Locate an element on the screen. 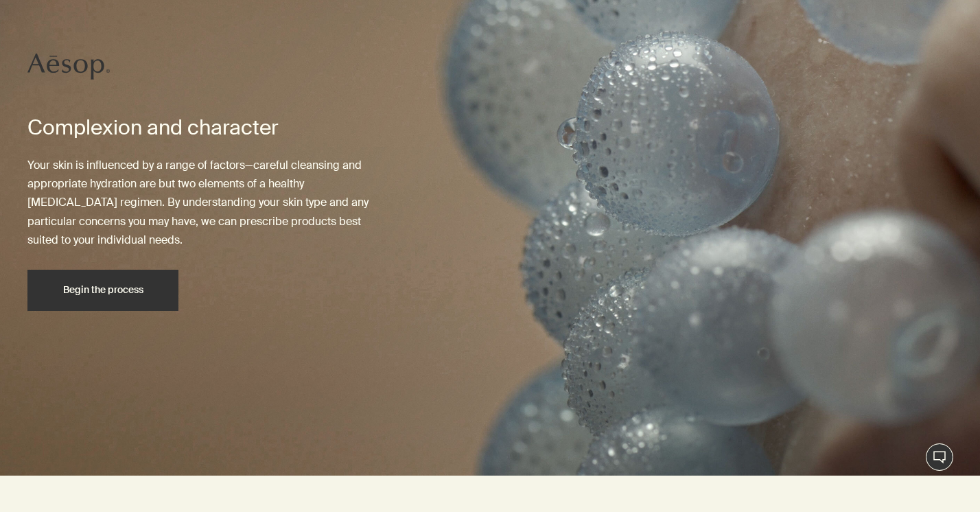 This screenshot has height=512, width=980. p: Your skin is influenced by a range of factors—careful cleansing and appropriate hydration are but... is located at coordinates (199, 213).